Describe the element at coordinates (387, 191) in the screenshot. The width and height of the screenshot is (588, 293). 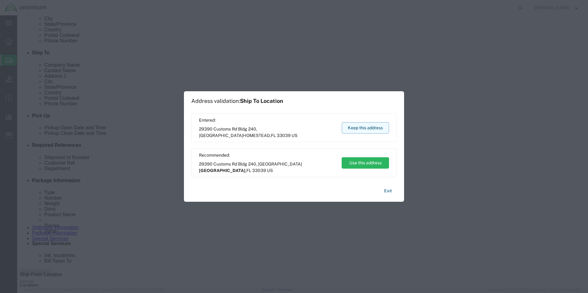
I see `button: Exit` at that location.